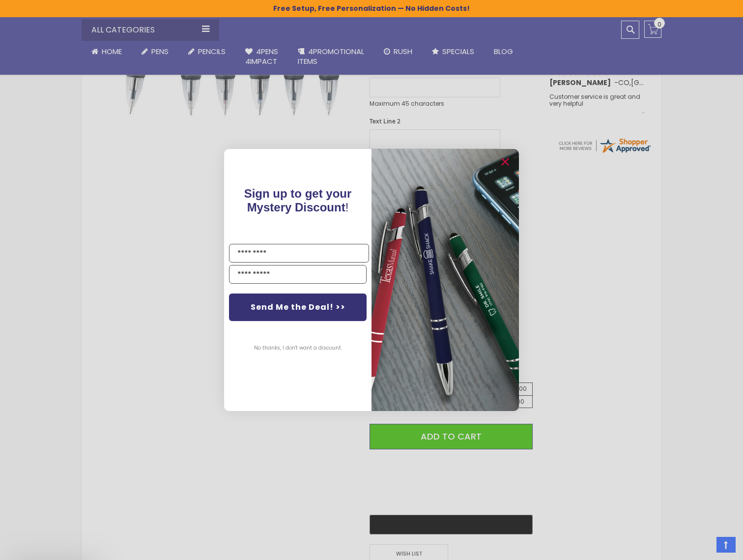 This screenshot has height=560, width=743. I want to click on span: Sign up to get your Mystery Discount, so click(298, 200).